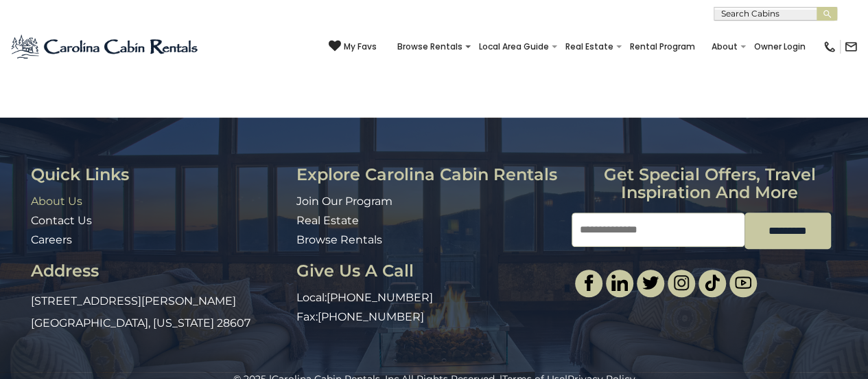 The image size is (868, 379). Describe the element at coordinates (158, 271) in the screenshot. I see `h3: Address` at that location.